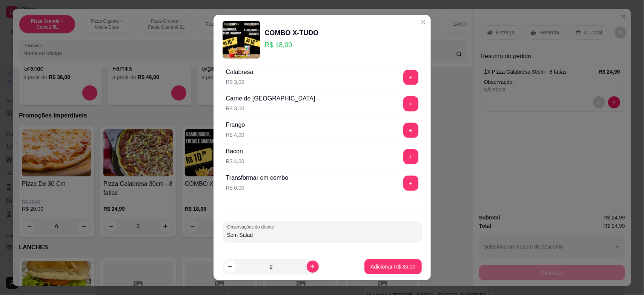 The width and height of the screenshot is (644, 295). What do you see at coordinates (393, 267) in the screenshot?
I see `button: Adicionar R$ 36,00` at bounding box center [393, 267].